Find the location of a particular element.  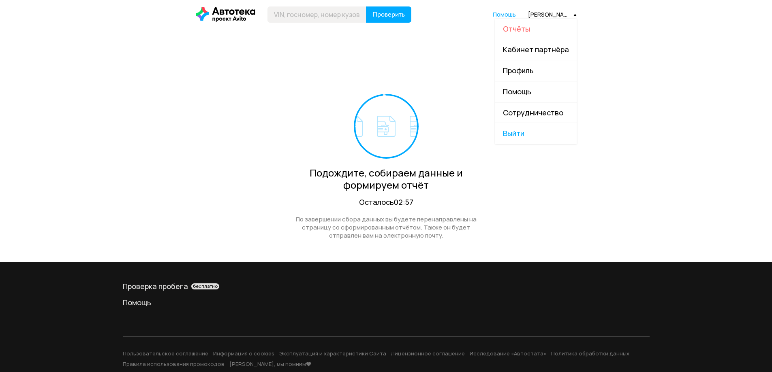

button: Проверить is located at coordinates (388, 15).